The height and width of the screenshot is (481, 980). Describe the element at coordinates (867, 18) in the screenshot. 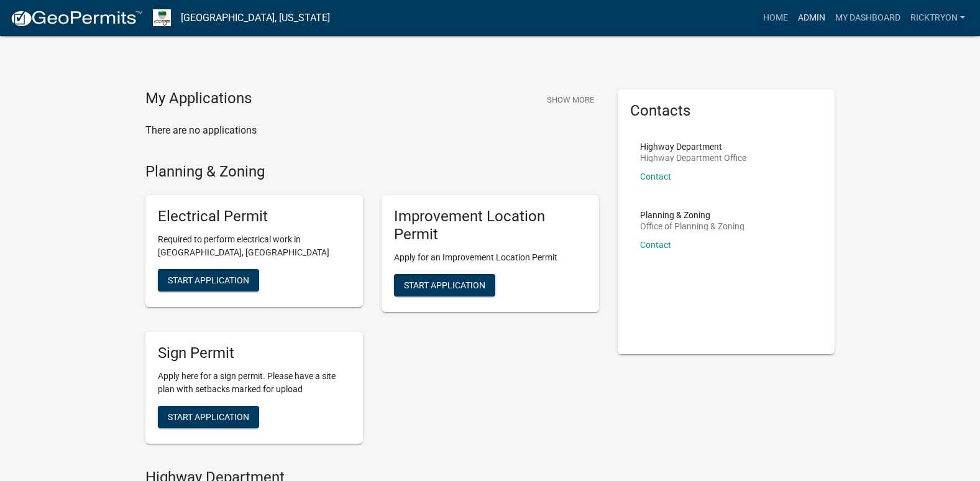

I see `a: My Dashboard` at that location.